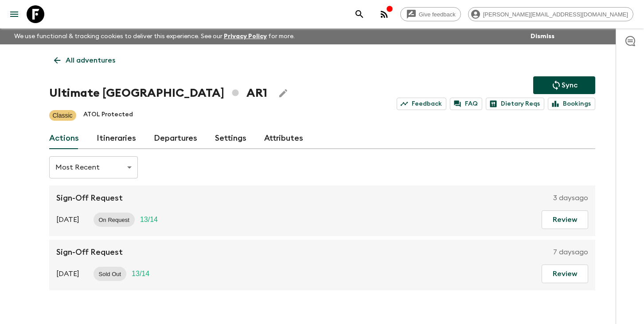  What do you see at coordinates (437, 14) in the screenshot?
I see `span: Give feedback` at bounding box center [437, 14].